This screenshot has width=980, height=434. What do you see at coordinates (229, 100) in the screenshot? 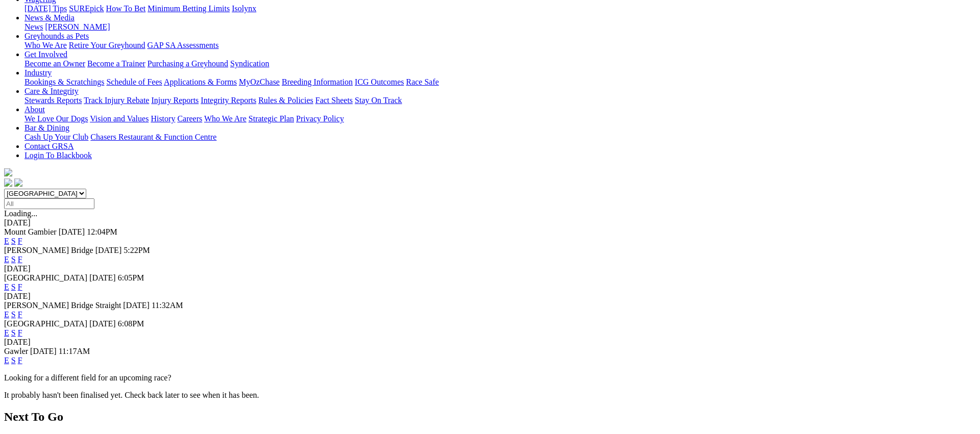
I see `a: Integrity Reports` at bounding box center [229, 100].